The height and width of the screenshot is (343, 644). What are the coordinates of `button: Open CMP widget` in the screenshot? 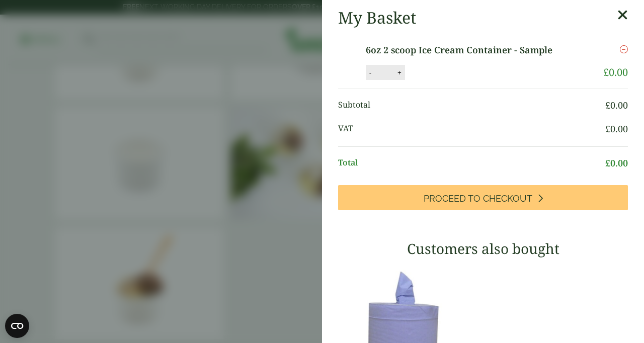 It's located at (17, 326).